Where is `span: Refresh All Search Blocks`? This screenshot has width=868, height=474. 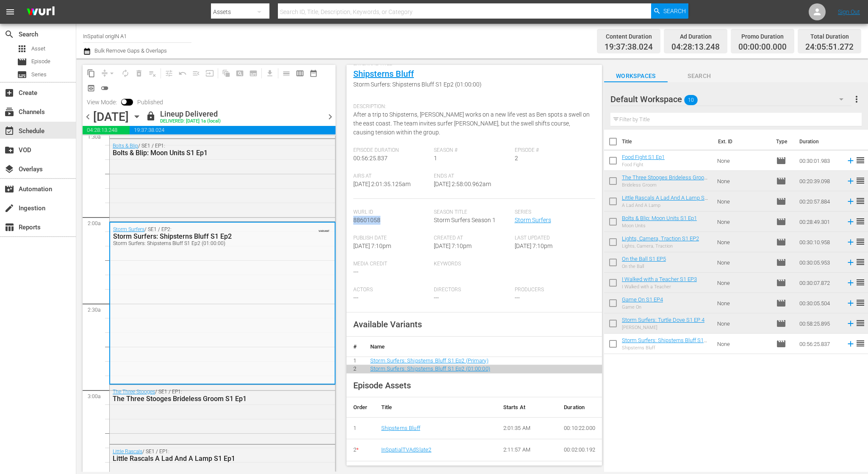 span: Refresh All Search Blocks is located at coordinates (225, 73).